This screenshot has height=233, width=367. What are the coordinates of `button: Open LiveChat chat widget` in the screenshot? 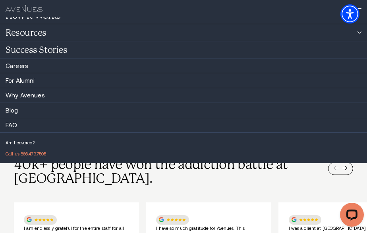 It's located at (18, 15).